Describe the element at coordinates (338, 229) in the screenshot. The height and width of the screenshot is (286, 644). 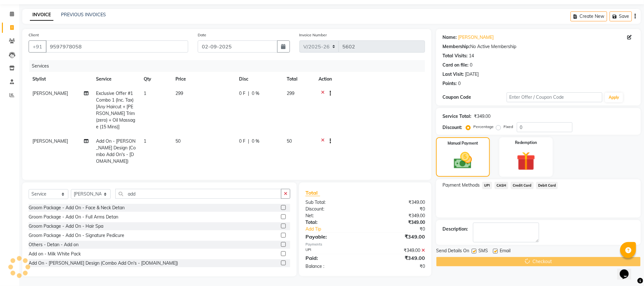
I see `a: Add Tip` at that location.